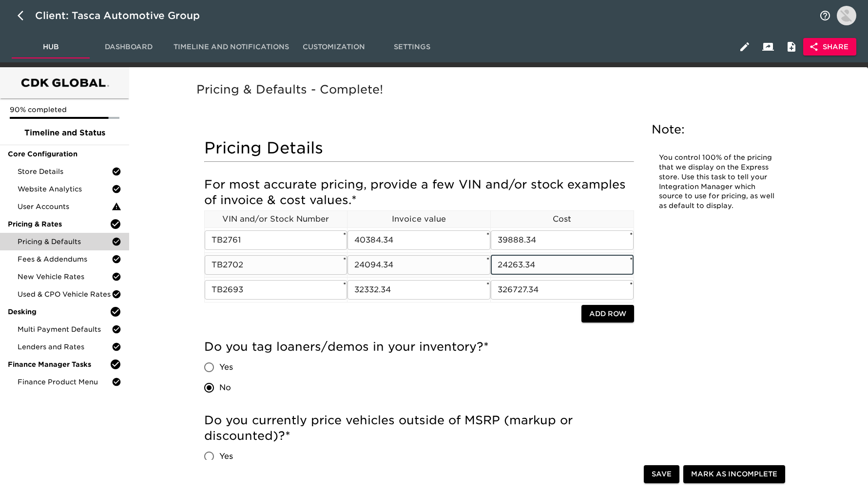 Image resolution: width=868 pixels, height=491 pixels. I want to click on span: Finance Product Menu, so click(64, 381).